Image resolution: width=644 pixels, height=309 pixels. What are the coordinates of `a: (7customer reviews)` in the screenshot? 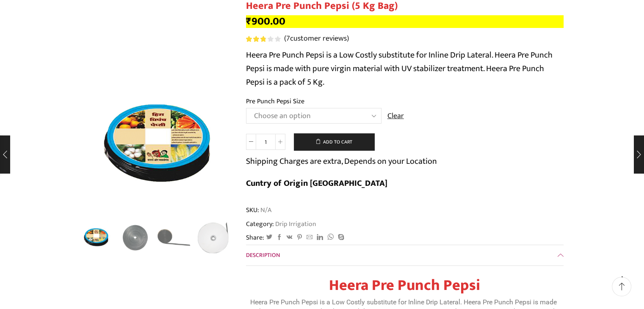 It's located at (316, 39).